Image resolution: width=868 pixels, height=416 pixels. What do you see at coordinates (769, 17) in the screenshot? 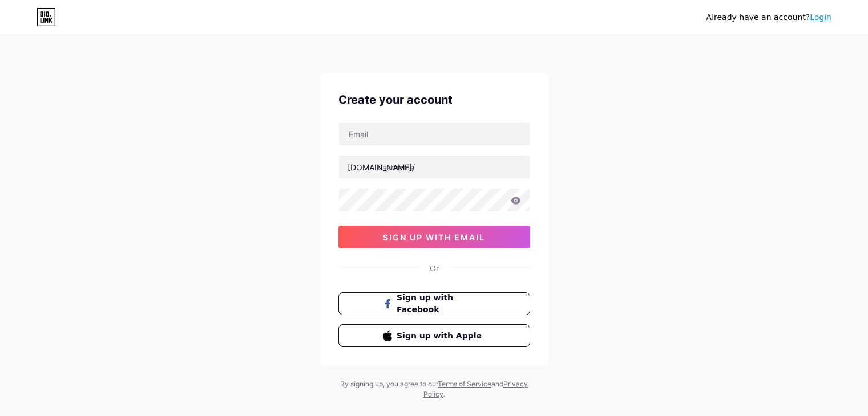
I see `div: Already have an account?` at bounding box center [769, 17].